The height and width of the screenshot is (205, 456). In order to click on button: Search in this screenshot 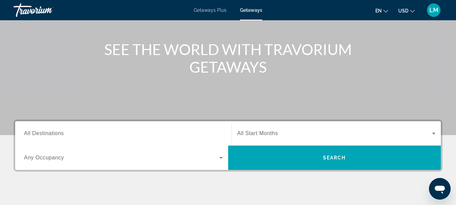, I will do `click(334, 158)`.